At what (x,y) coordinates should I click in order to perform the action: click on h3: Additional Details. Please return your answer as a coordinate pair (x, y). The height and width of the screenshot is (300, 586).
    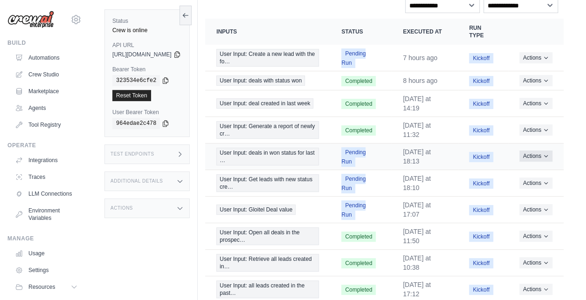
    Looking at the image, I should click on (136, 181).